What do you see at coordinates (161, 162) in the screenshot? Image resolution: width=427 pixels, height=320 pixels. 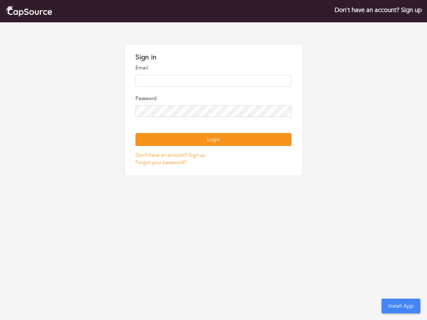 I see `a: Forgot your password?` at bounding box center [161, 162].